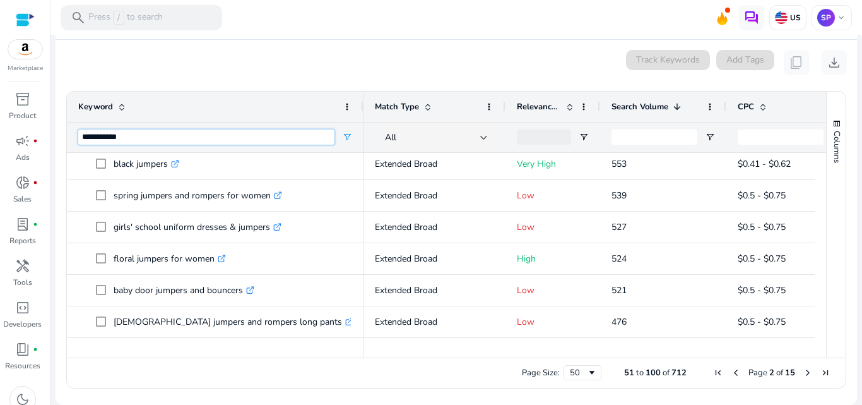  What do you see at coordinates (758, 372) in the screenshot?
I see `span: Page` at bounding box center [758, 372].